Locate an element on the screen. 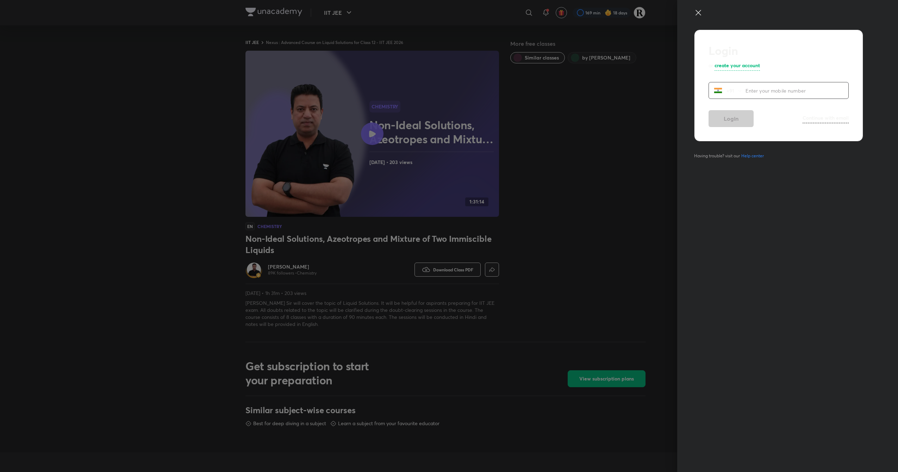 The image size is (898, 472). a: Continue with email is located at coordinates (826, 119).